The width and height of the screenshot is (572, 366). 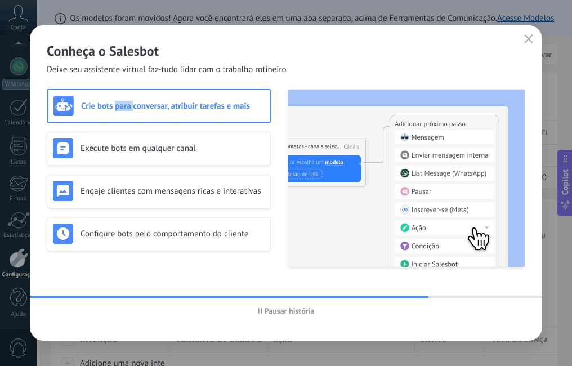 I want to click on h3: Crie bots para conversar, atribuir tarefas e mais, so click(x=172, y=106).